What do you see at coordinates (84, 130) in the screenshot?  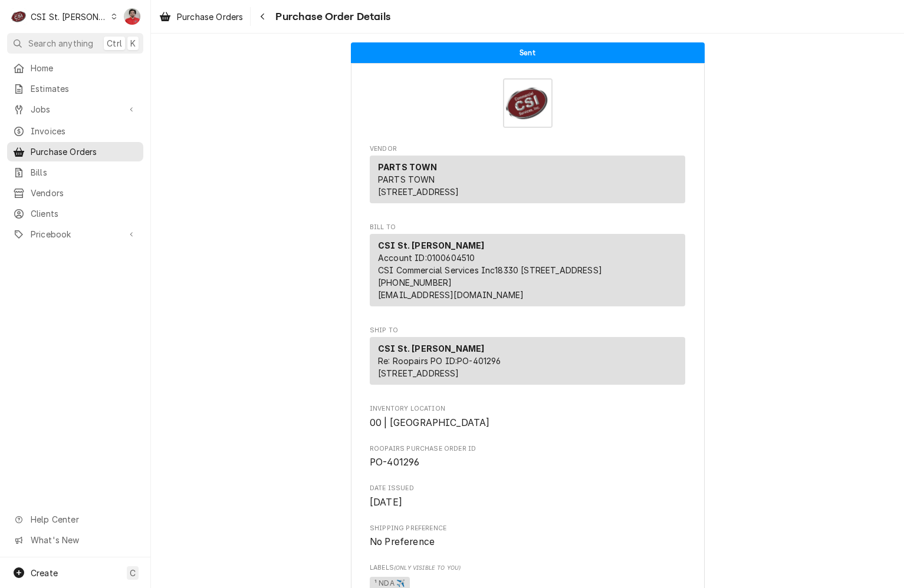 I see `span: Invoices` at bounding box center [84, 130].